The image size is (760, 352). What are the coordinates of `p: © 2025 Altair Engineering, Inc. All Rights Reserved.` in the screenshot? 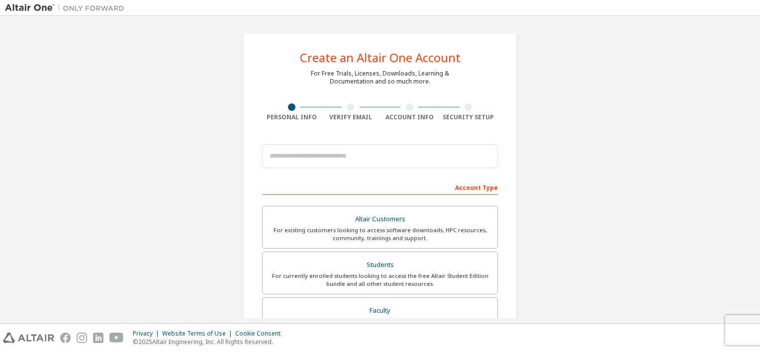 It's located at (209, 342).